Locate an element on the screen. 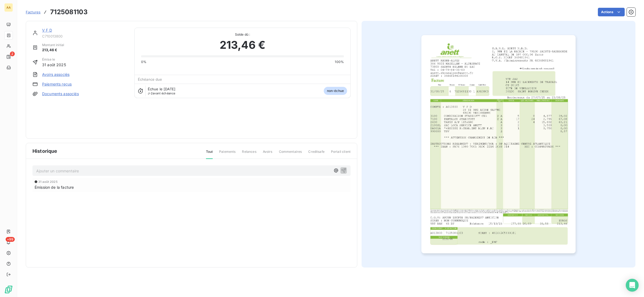 The height and width of the screenshot is (297, 644). span: Factures is located at coordinates (33, 12).